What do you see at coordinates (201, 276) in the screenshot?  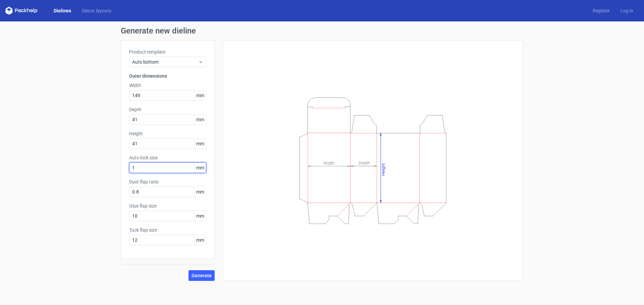 I see `span: Generate` at bounding box center [201, 276].